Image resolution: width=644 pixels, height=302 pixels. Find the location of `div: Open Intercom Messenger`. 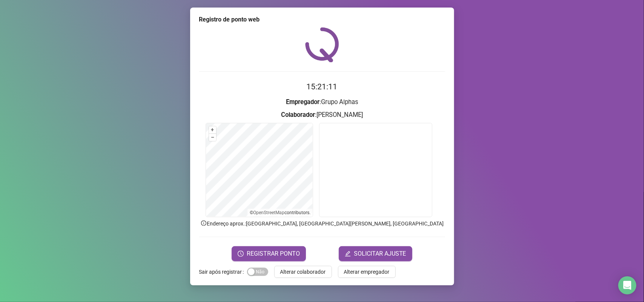

div: Open Intercom Messenger is located at coordinates (627, 286).